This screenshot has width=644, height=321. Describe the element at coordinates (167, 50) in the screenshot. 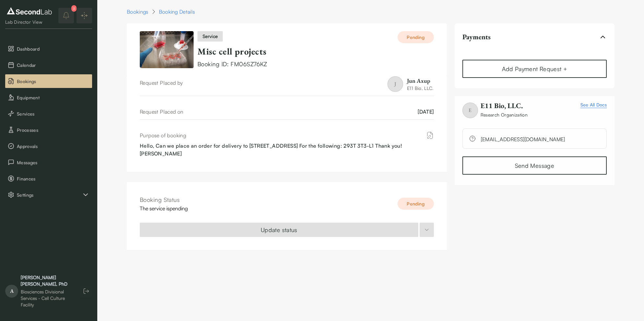

I see `a: View item` at that location.